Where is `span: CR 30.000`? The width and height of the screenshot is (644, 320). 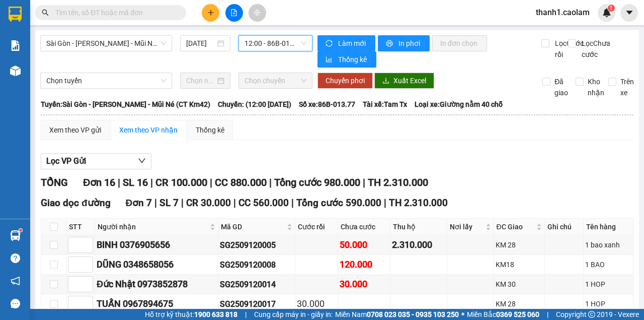
span: CR 30.000 is located at coordinates (208, 202).